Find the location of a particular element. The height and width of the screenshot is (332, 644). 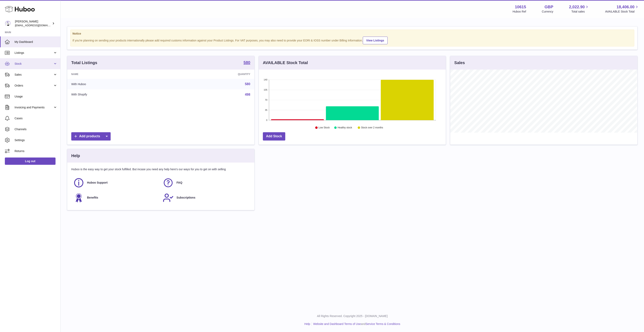

span: Usage is located at coordinates (36, 96).